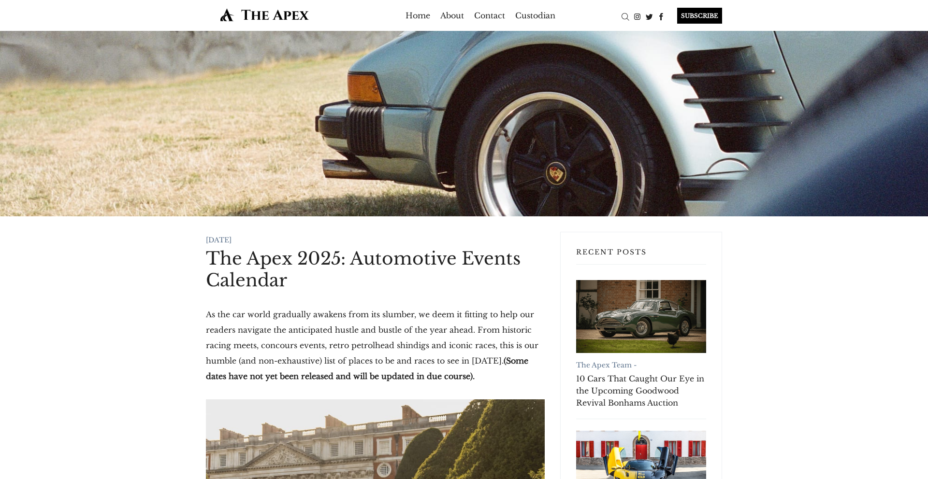  Describe the element at coordinates (452, 15) in the screenshot. I see `a: About` at that location.